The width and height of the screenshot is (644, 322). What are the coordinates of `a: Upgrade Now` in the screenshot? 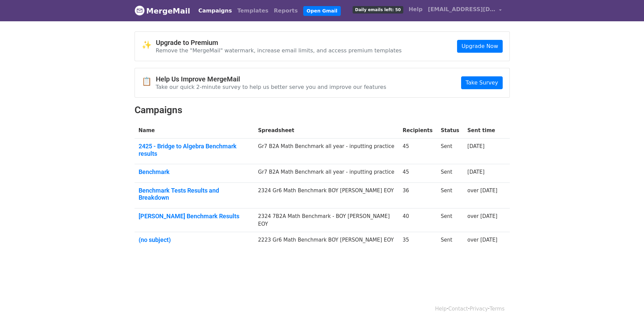 It's located at (480, 46).